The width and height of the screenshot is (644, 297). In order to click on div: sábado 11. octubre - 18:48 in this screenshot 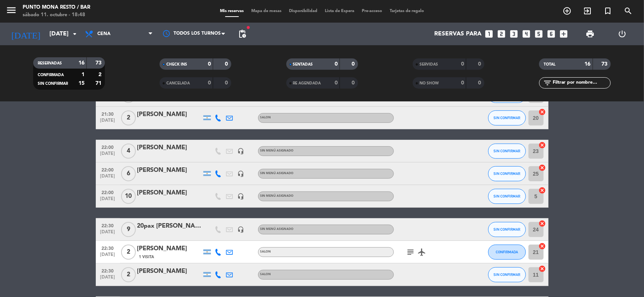, I will do `click(56, 15)`.